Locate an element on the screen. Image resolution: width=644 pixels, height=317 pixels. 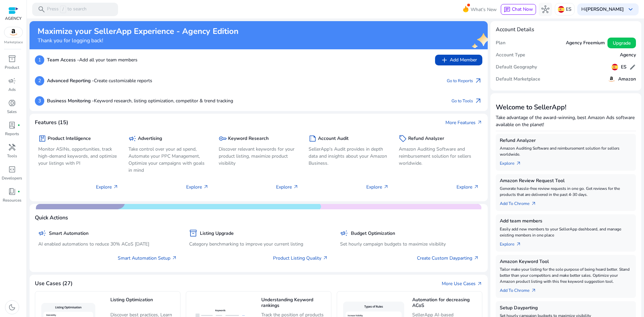
p: Category benchmarking to improve your current listing is located at coordinates (259, 244).